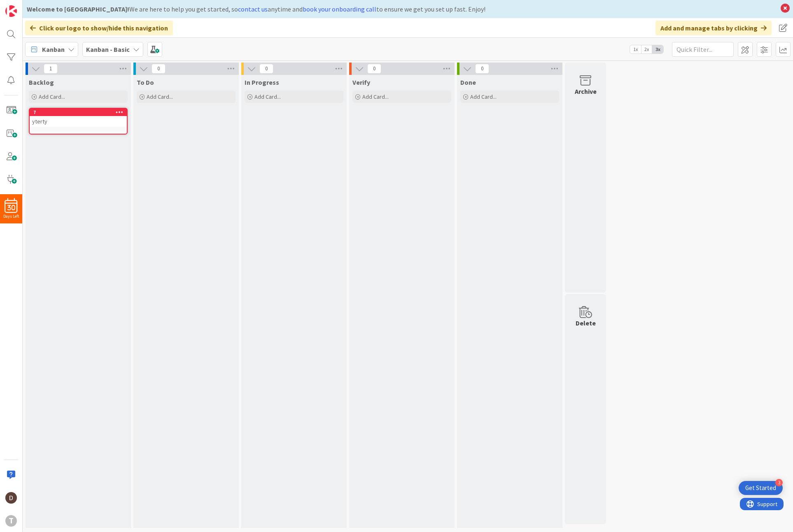 This screenshot has height=532, width=793. Describe the element at coordinates (27, 6) in the screenshot. I see `span: Support` at that location.